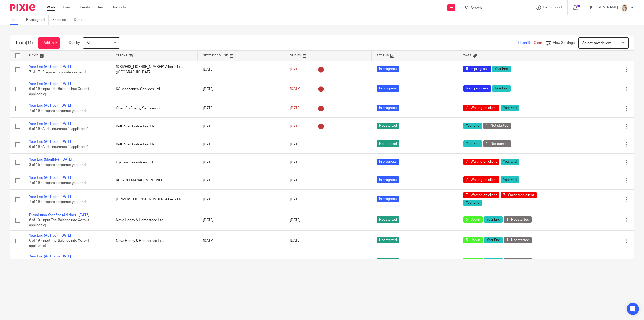  Describe the element at coordinates (101, 7) in the screenshot. I see `a: Team` at that location.